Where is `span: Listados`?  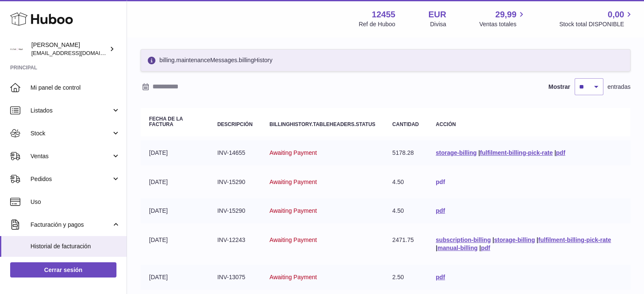
span: Listados is located at coordinates (71, 111).